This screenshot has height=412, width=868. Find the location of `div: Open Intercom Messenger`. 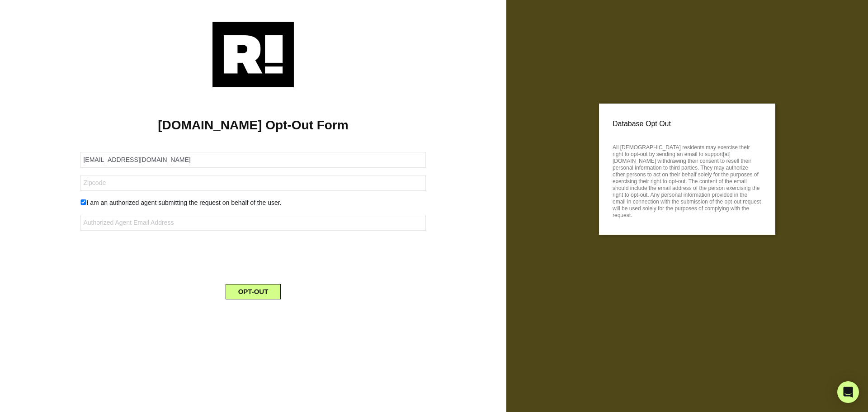

div: Open Intercom Messenger is located at coordinates (849, 392).